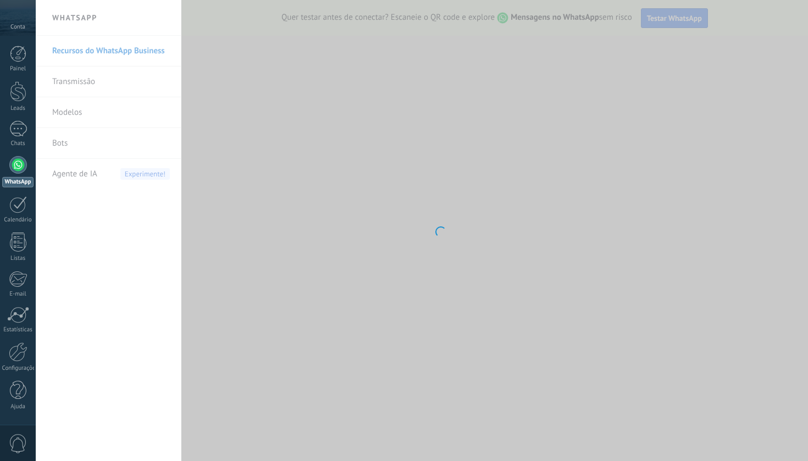  Describe the element at coordinates (18, 108) in the screenshot. I see `div: Leads` at that location.